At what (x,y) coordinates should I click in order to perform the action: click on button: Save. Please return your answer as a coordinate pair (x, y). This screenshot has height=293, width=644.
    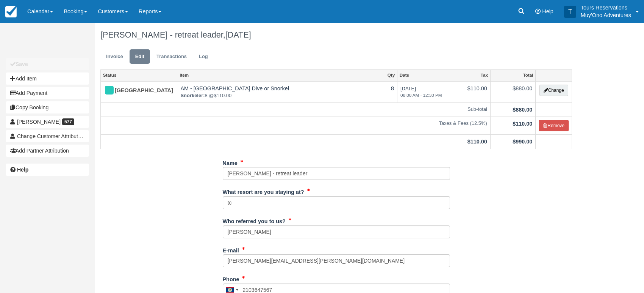
    Looking at the image, I should click on (47, 64).